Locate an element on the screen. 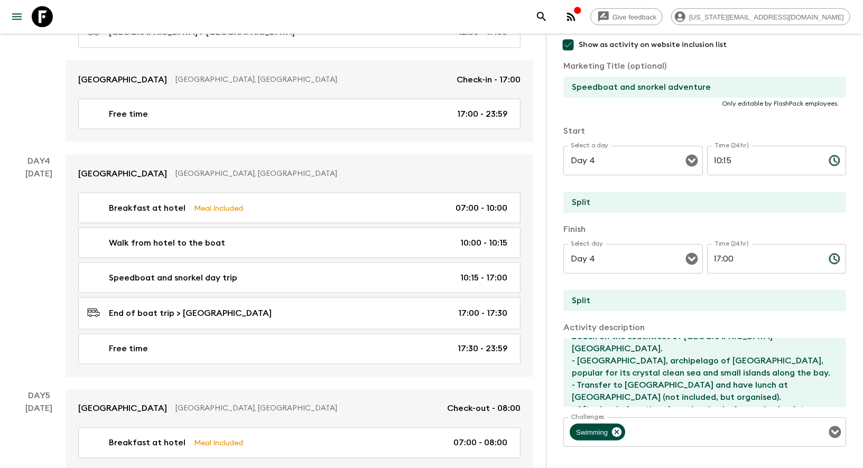 The image size is (863, 468). button: menu is located at coordinates (17, 17).